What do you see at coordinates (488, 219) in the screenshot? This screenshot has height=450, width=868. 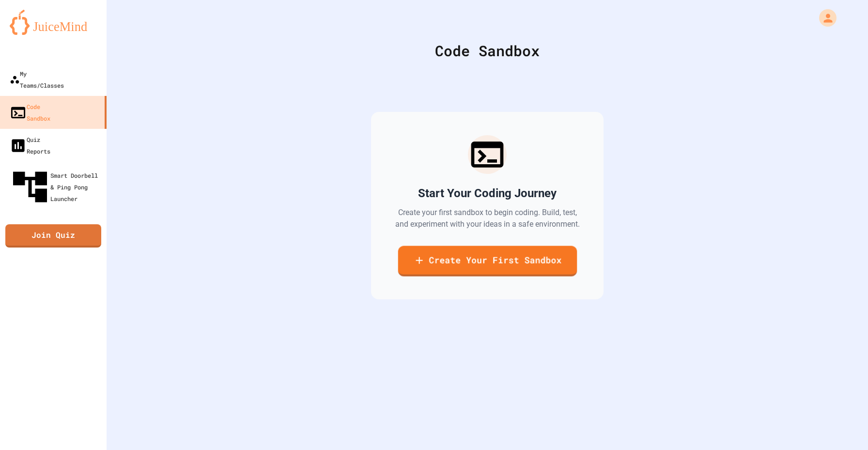 I see `p: Create your first sandbox to begin coding. Build, test, and experiment with your ideas in a safe ...` at bounding box center [488, 219].